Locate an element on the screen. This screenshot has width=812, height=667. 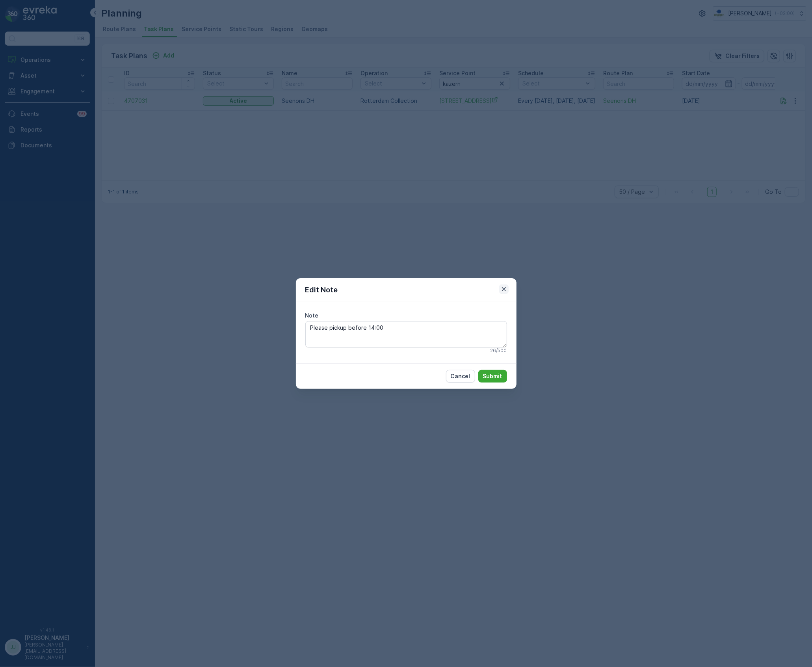
p: Edit Note is located at coordinates (321, 290).